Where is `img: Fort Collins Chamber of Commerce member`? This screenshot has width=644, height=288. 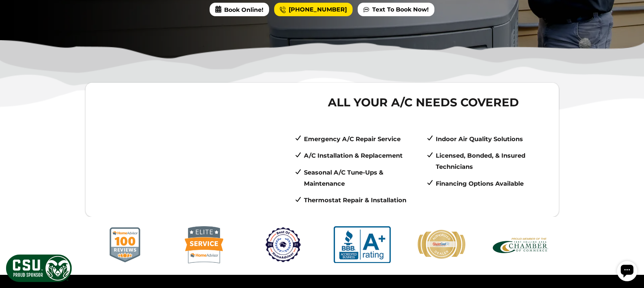
img: Fort Collins Chamber of Commerce member is located at coordinates (521, 245).